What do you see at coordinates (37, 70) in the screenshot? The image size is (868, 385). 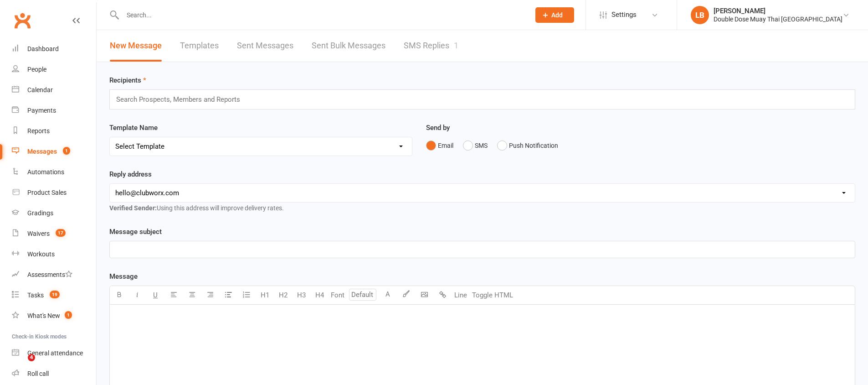 I see `div: People` at bounding box center [37, 70].